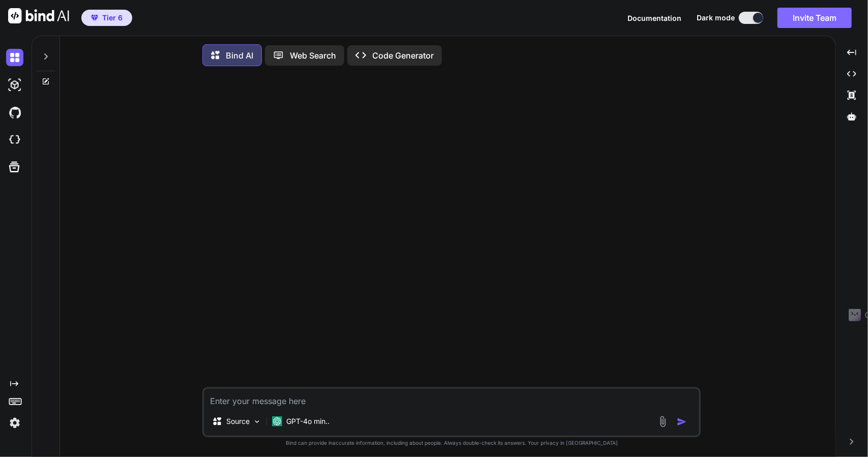 The image size is (868, 457). I want to click on img: attachment, so click(662, 421).